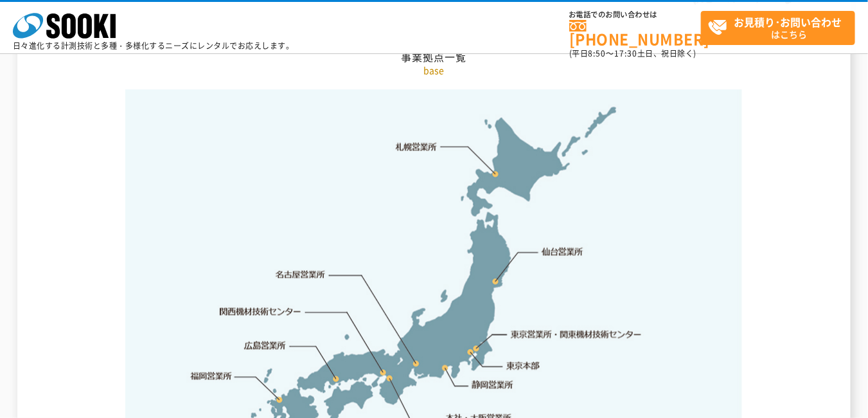 This screenshot has height=418, width=868. What do you see at coordinates (633, 54) in the screenshot?
I see `span: (平日 ～ 土日、祝日除く)` at bounding box center [633, 54].